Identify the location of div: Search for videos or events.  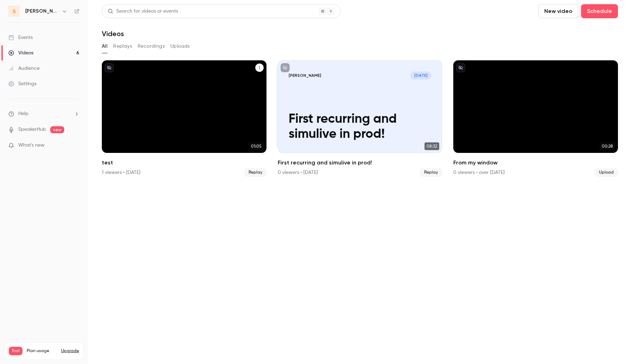
(143, 11).